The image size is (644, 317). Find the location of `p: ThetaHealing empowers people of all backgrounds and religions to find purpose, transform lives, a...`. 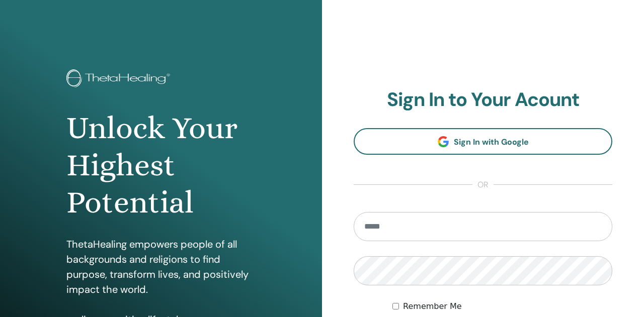

p: ThetaHealing empowers people of all backgrounds and religions to find purpose, transform lives, a... is located at coordinates (161, 267).